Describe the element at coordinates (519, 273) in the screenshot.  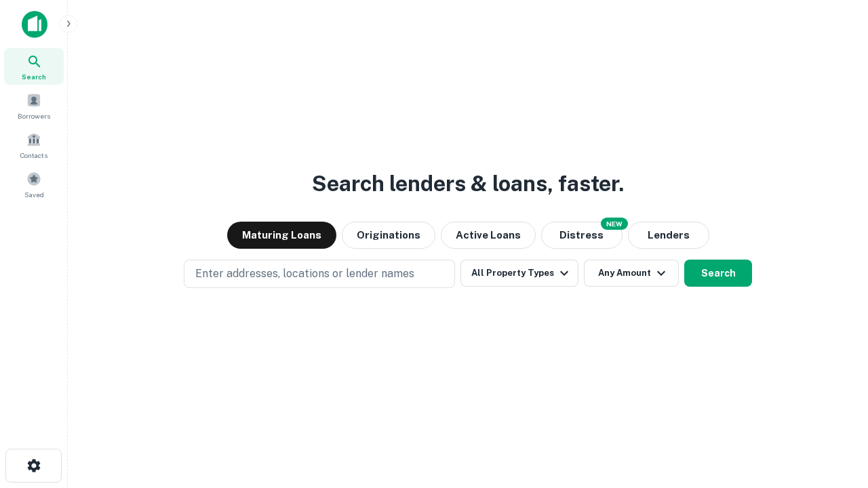
I see `button: All Property Types` at that location.